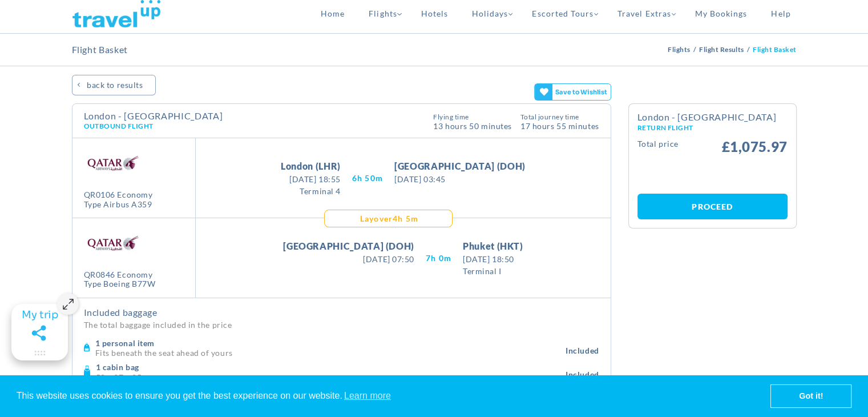 The width and height of the screenshot is (868, 417). What do you see at coordinates (120, 284) in the screenshot?
I see `div: Type Boeing B77W` at bounding box center [120, 284].